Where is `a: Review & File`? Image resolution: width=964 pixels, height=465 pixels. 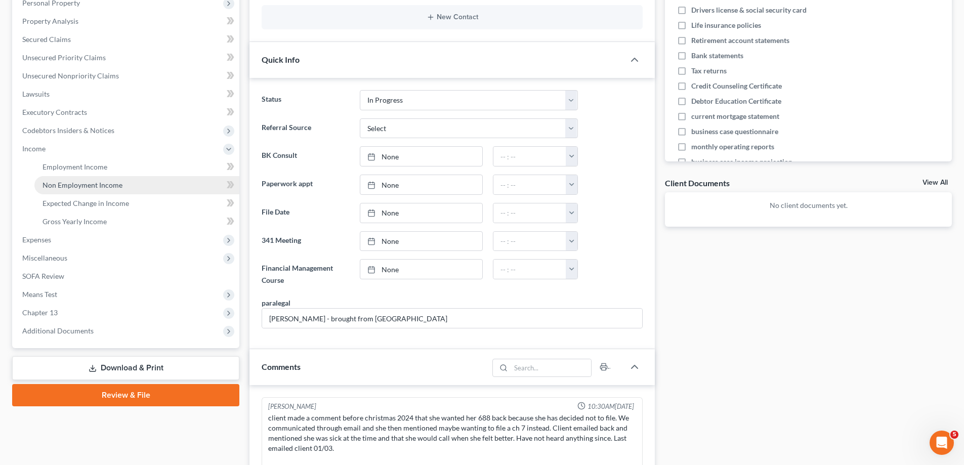
a: Review & File is located at coordinates (125, 395).